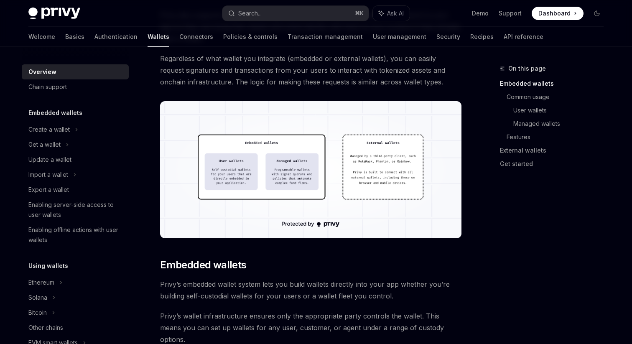  Describe the element at coordinates (42, 37) in the screenshot. I see `a: Welcome` at that location.